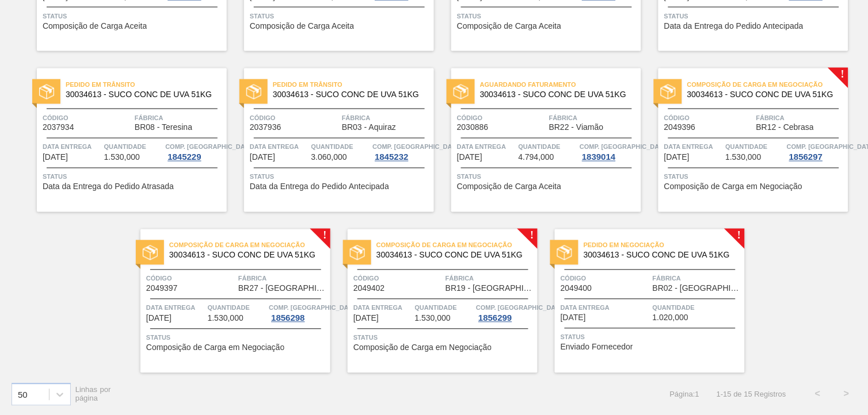  Describe the element at coordinates (751, 395) in the screenshot. I see `span: 1 - 15 de 15 Registros` at that location.